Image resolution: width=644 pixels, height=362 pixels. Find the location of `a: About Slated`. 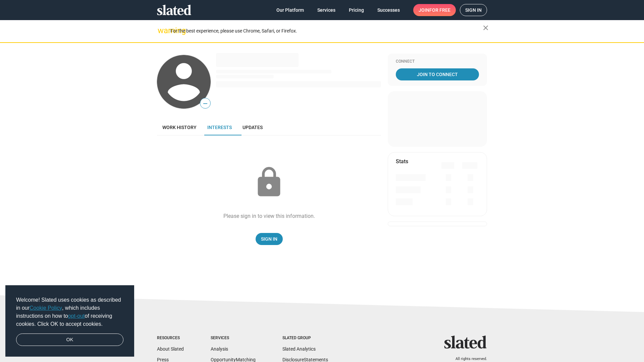

a: About Slated is located at coordinates (170, 349).